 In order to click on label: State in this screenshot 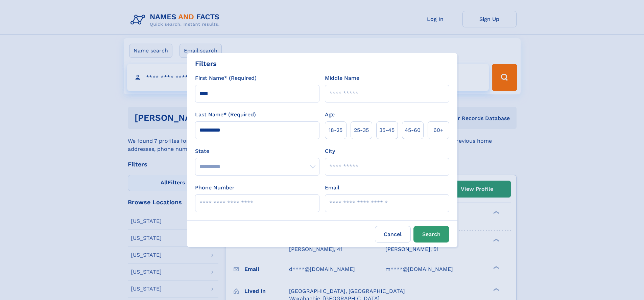, I will do `click(257, 151)`.